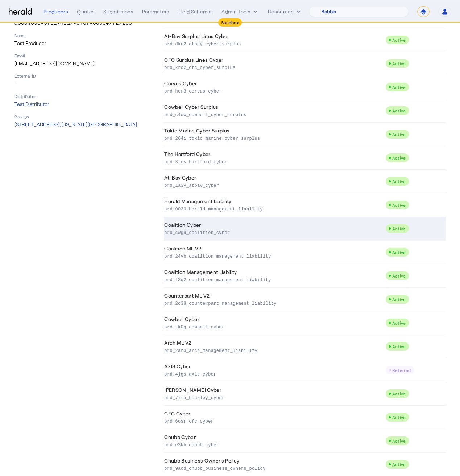 Image resolution: width=460 pixels, height=476 pixels. What do you see at coordinates (274, 299) in the screenshot?
I see `td: Counterpart ML V2` at bounding box center [274, 299].